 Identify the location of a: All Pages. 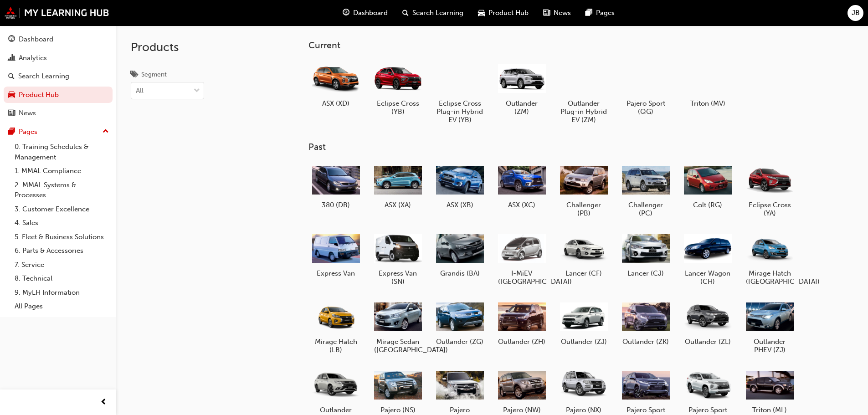
(62, 307).